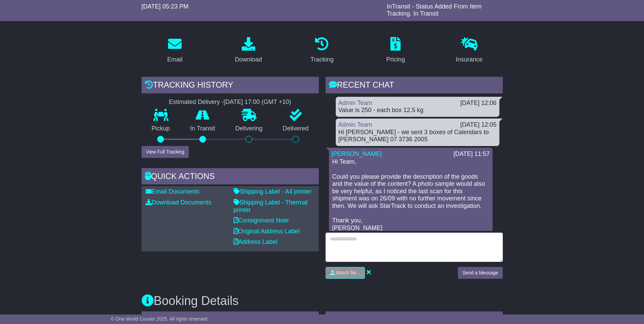  What do you see at coordinates (469, 51) in the screenshot?
I see `a: Insurance` at bounding box center [469, 51].